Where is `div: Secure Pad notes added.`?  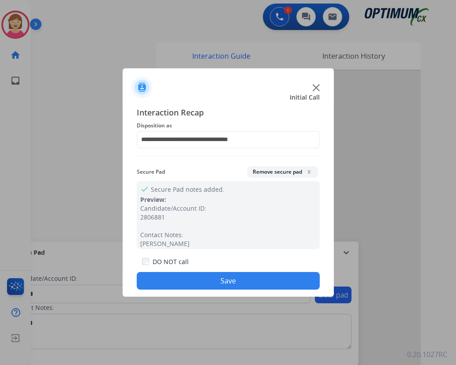 div: Secure Pad notes added. is located at coordinates (228, 215).